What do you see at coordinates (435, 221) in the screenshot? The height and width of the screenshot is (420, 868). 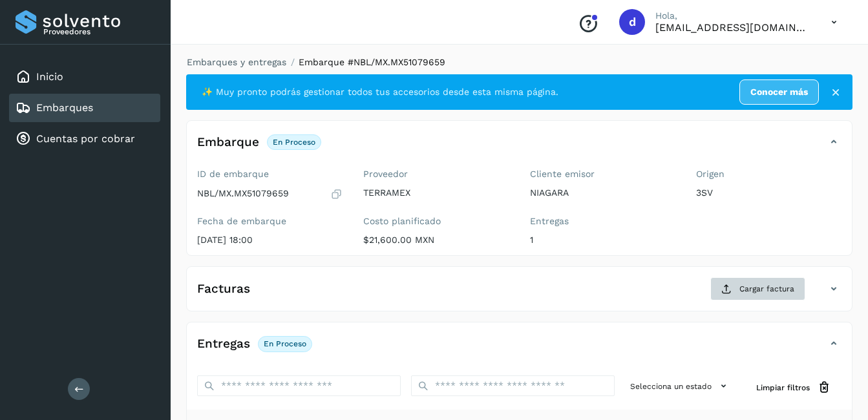 I see `label: Costo planificado` at bounding box center [435, 221].